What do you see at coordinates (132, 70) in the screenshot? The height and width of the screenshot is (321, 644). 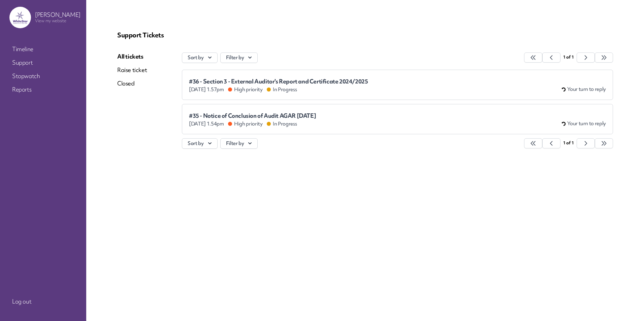 I see `a: Raise ticket` at bounding box center [132, 70].